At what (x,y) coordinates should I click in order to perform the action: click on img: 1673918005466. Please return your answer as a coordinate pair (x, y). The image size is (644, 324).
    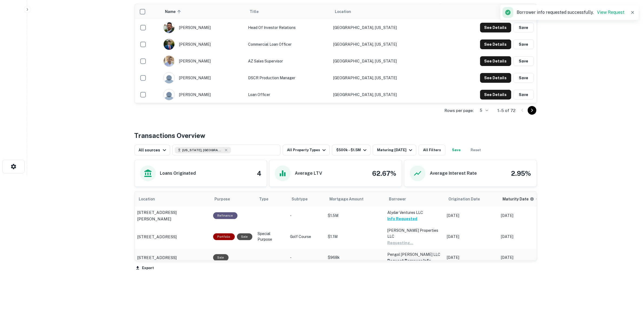
    Looking at the image, I should click on (169, 27).